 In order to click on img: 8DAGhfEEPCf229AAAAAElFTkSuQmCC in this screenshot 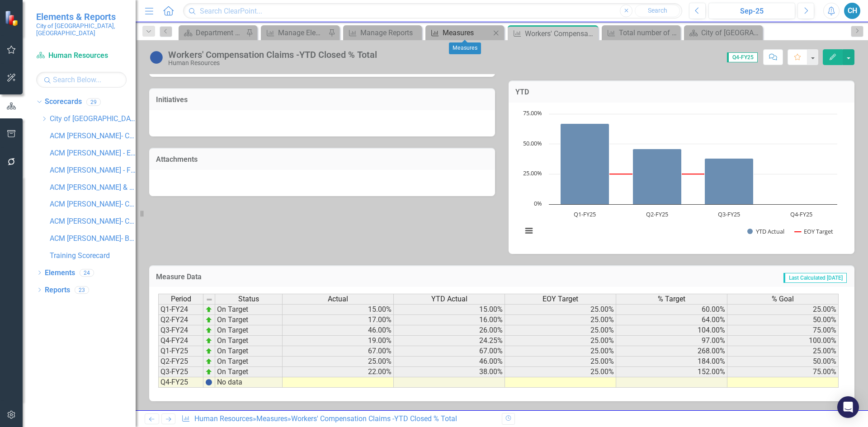, I will do `click(209, 300)`.